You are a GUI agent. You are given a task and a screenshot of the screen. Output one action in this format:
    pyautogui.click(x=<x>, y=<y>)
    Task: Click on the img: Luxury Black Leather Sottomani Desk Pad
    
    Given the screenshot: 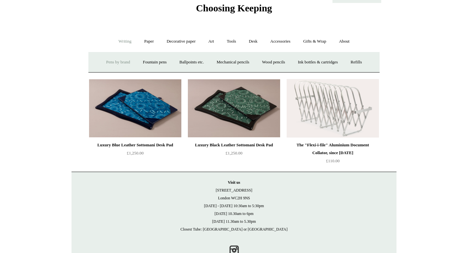 What is the action you would take?
    pyautogui.click(x=234, y=108)
    